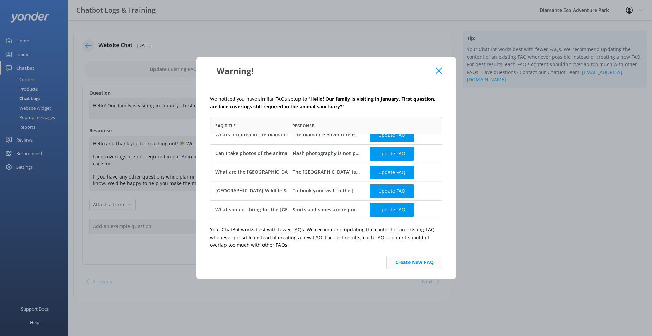 This screenshot has width=652, height=336. What do you see at coordinates (253, 154) in the screenshot?
I see `div: Can I take photos of the animals` at bounding box center [253, 154].